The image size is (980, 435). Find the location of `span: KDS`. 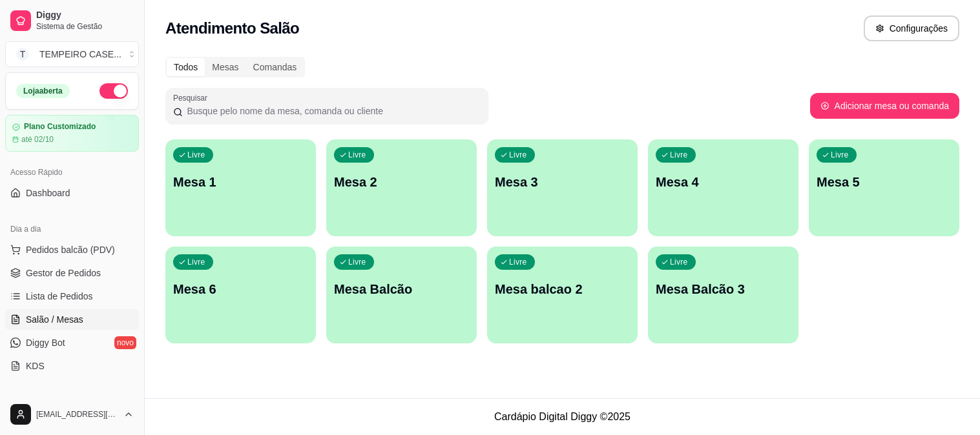

span: KDS is located at coordinates (35, 366).